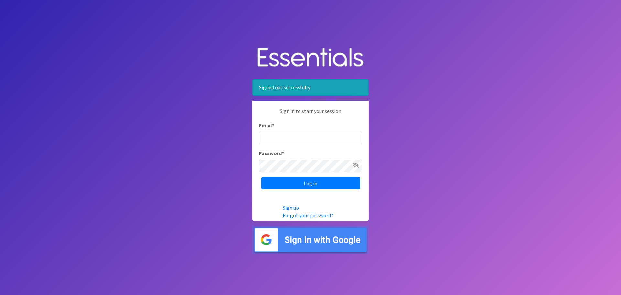 This screenshot has width=621, height=295. Describe the element at coordinates (311, 87) in the screenshot. I see `div: Signed out successfully.` at that location.